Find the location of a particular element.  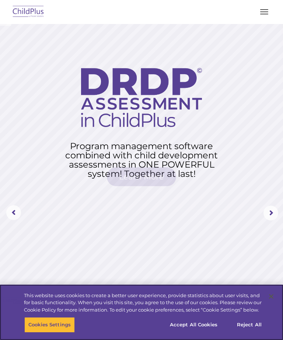

button: Accept All Cookies is located at coordinates (194, 325).